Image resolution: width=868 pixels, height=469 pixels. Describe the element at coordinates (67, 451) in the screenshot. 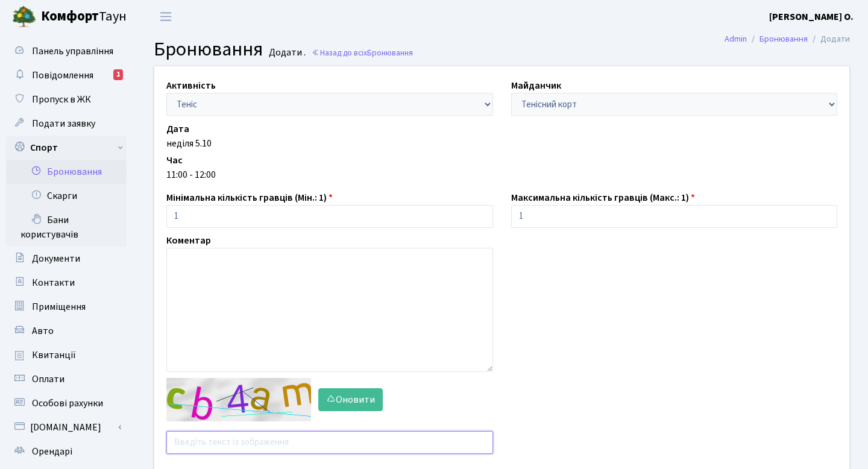

I see `a: Орендарі` at that location.